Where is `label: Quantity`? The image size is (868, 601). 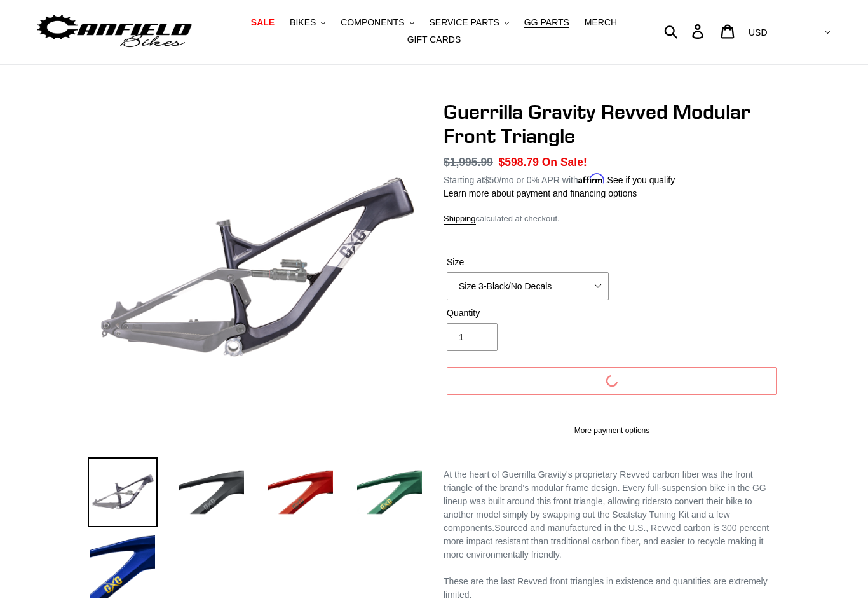 label: Quantity is located at coordinates (527, 313).